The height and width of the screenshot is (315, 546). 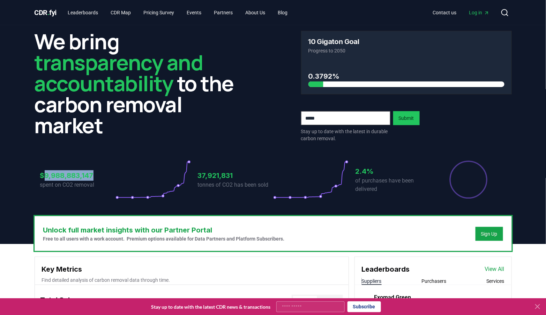 I want to click on a: Partners, so click(x=223, y=13).